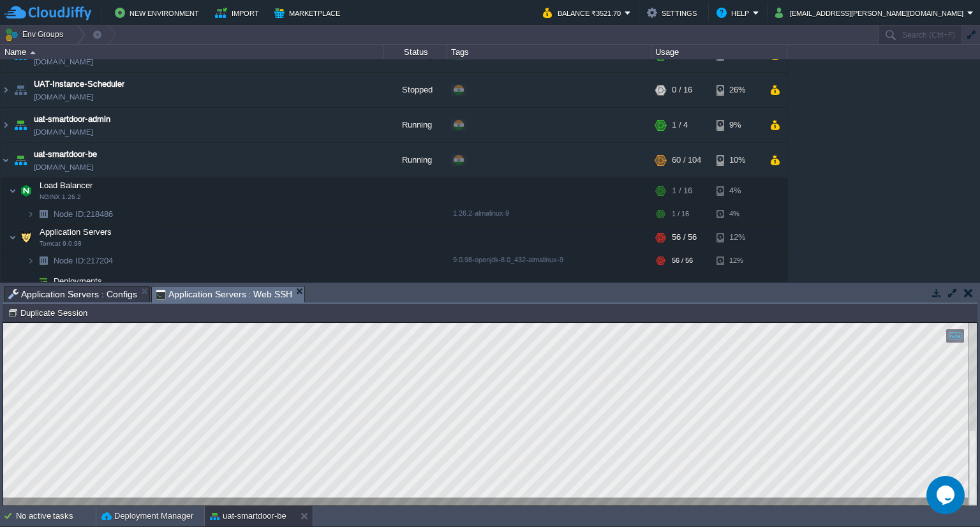  What do you see at coordinates (60, 197) in the screenshot?
I see `span: NGINX 1.26.2` at bounding box center [60, 197].